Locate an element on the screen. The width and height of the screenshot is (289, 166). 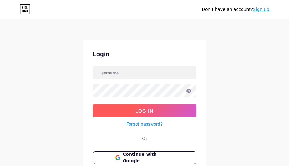
a: Sign up is located at coordinates (261, 9).